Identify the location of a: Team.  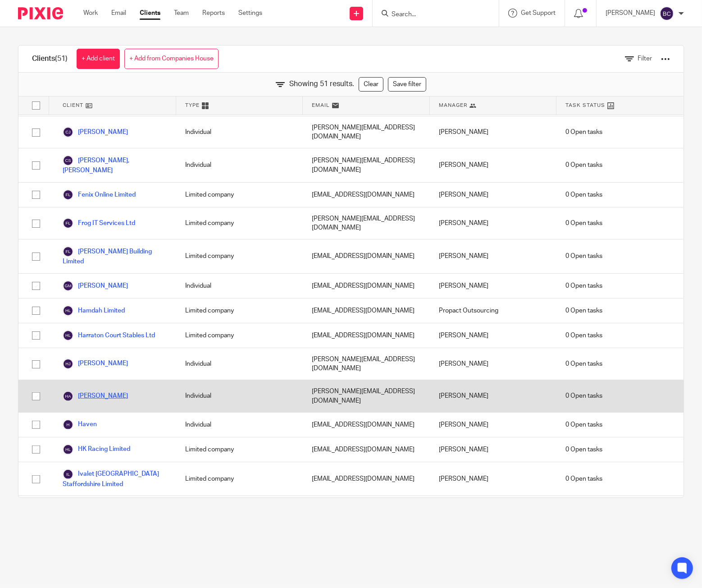
(181, 13).